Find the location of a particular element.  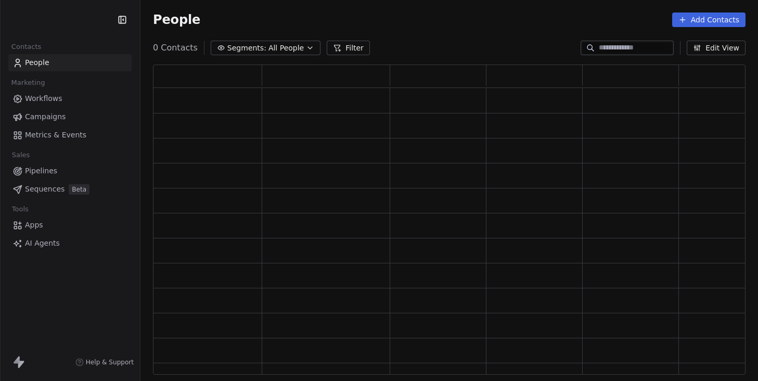

span: Marketing is located at coordinates (28, 83).